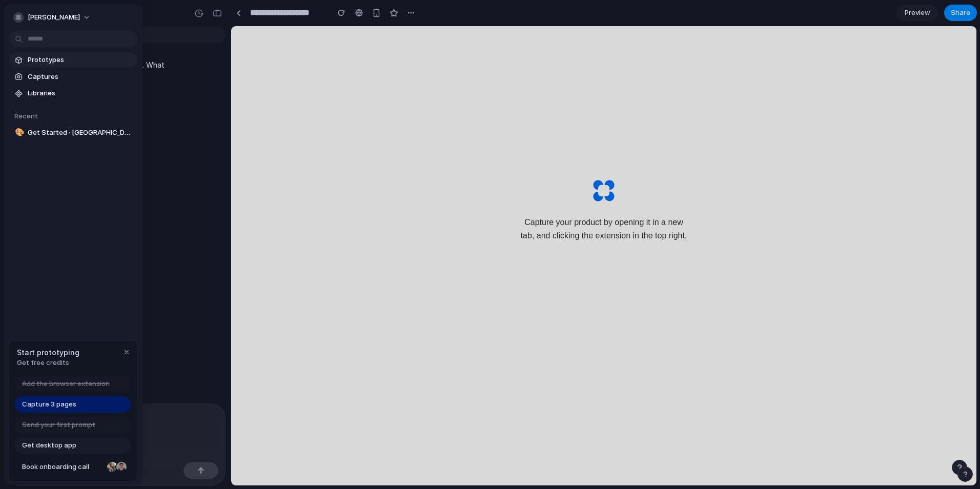 The image size is (980, 489). What do you see at coordinates (66, 384) in the screenshot?
I see `span: Add the browser extension` at bounding box center [66, 384].